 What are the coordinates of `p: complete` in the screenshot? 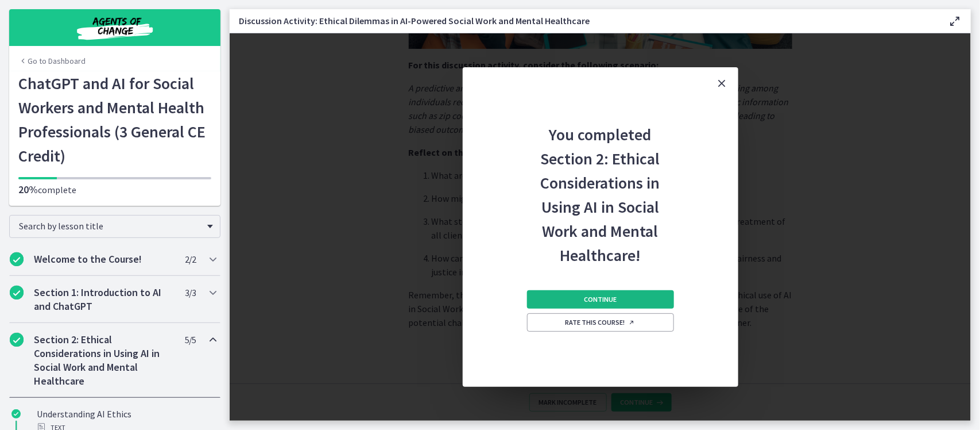 It's located at (115, 190).